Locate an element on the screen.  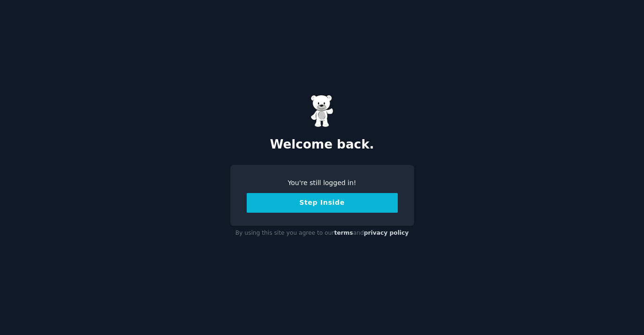
img: Gummy Bear is located at coordinates (322, 111).